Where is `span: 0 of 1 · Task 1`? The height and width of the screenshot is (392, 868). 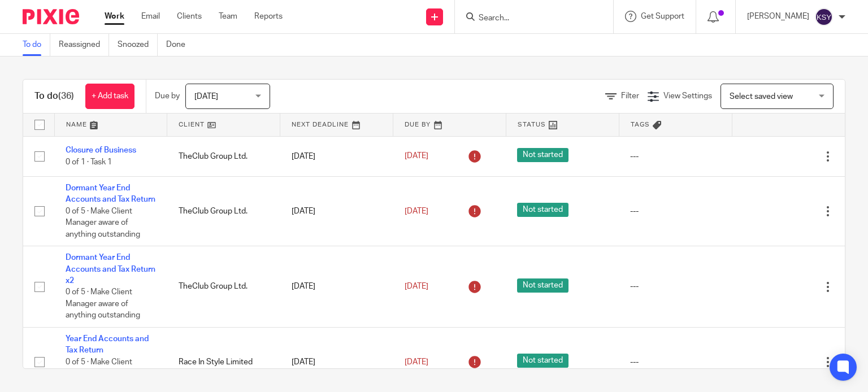 span: 0 of 1 · Task 1 is located at coordinates (88, 162).